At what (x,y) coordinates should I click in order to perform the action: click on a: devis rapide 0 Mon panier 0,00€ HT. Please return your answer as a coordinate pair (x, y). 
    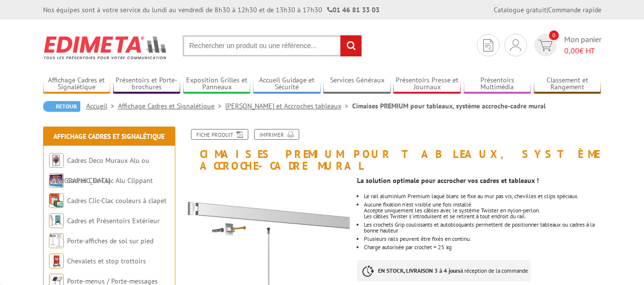
    Looking at the image, I should click on (566, 45).